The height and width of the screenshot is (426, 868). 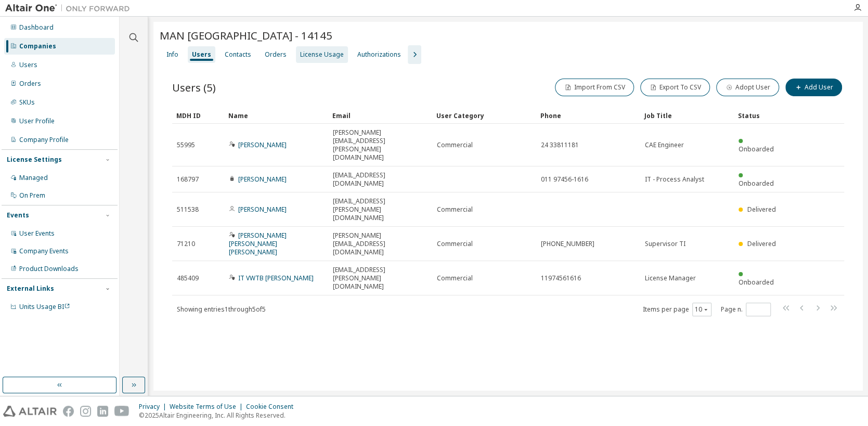 What do you see at coordinates (34, 178) in the screenshot?
I see `div: Managed` at bounding box center [34, 178].